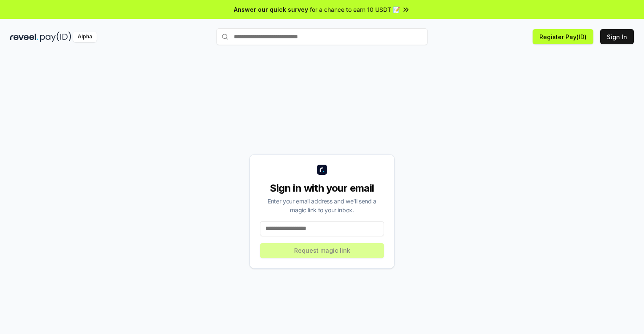  Describe the element at coordinates (563, 37) in the screenshot. I see `button: Register Pay(ID)` at that location.